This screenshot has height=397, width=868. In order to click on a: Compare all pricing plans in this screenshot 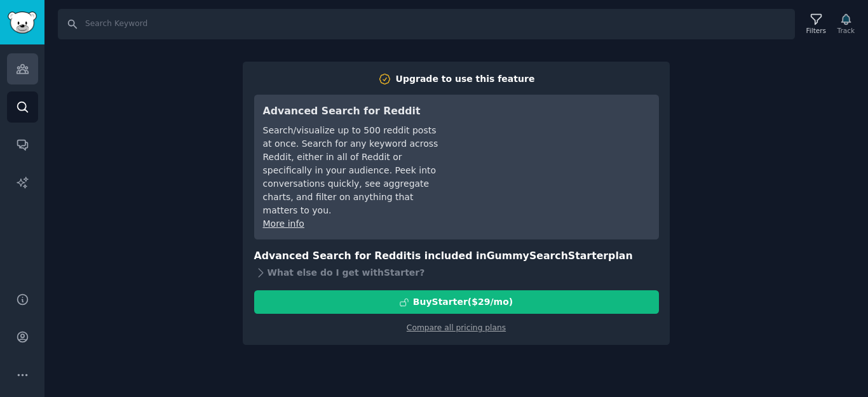, I will do `click(456, 328)`.